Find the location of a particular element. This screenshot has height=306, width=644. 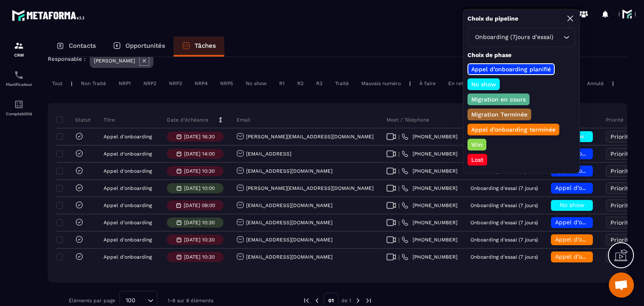

p: Choix de phase is located at coordinates (521, 55).